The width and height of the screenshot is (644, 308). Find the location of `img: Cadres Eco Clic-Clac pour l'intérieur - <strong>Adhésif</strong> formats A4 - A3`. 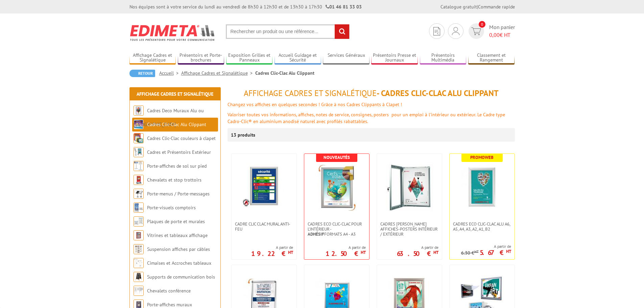

img: Cadres Eco Clic-Clac pour l'intérieur - <strong>Adhésif</strong> formats A4 - A3 is located at coordinates (337, 188).